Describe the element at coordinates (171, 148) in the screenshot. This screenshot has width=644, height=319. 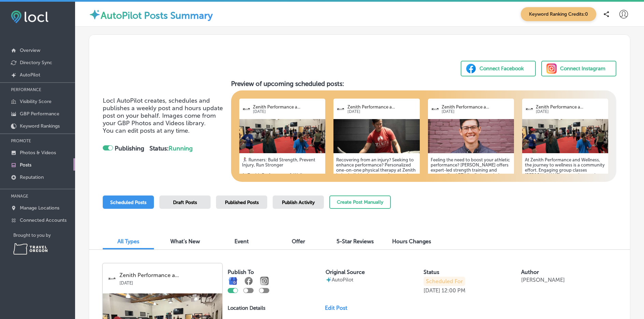
I see `strong: Status:` at that location.